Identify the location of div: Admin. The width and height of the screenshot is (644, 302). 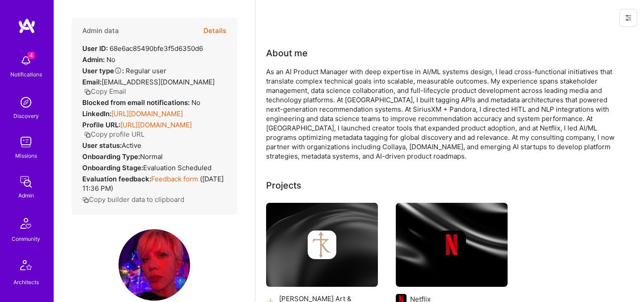
(26, 195).